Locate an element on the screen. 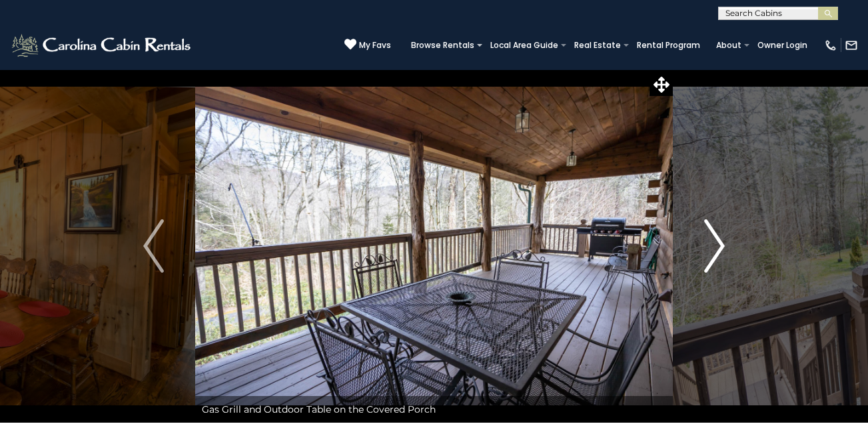 This screenshot has height=428, width=868. img: mail-regular-white.png is located at coordinates (851, 46).